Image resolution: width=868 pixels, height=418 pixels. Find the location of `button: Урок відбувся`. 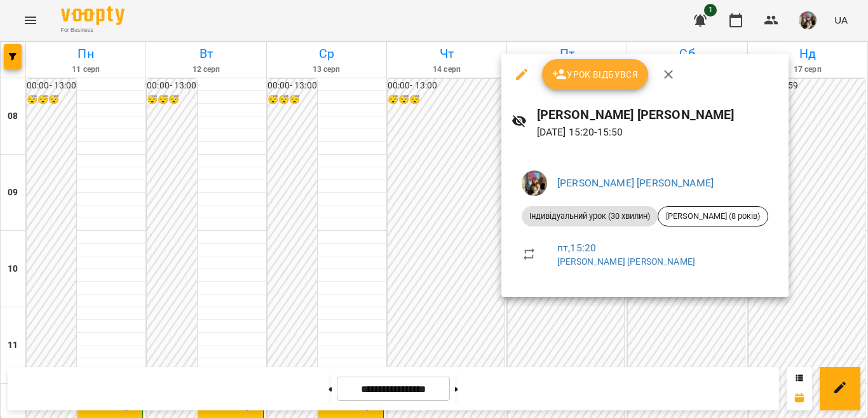

button: Урок відбувся is located at coordinates (595, 74).